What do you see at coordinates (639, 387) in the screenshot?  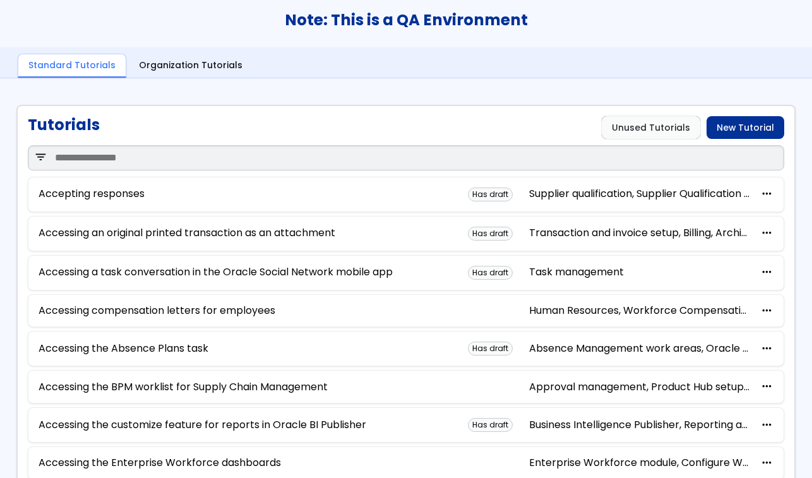 I see `div: Approval management, Product Hub setup and configuration, and Archive SCM` at bounding box center [639, 387].